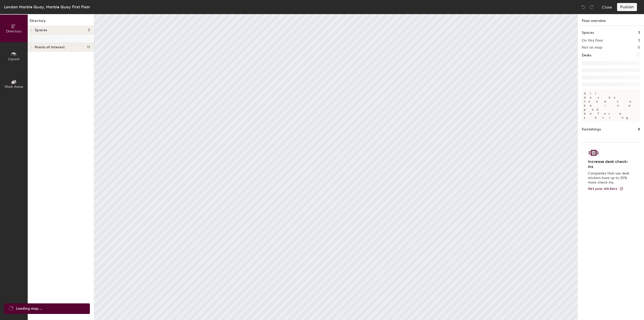 Image resolution: width=644 pixels, height=320 pixels. Describe the element at coordinates (602, 188) in the screenshot. I see `span: Get your stickers` at that location.